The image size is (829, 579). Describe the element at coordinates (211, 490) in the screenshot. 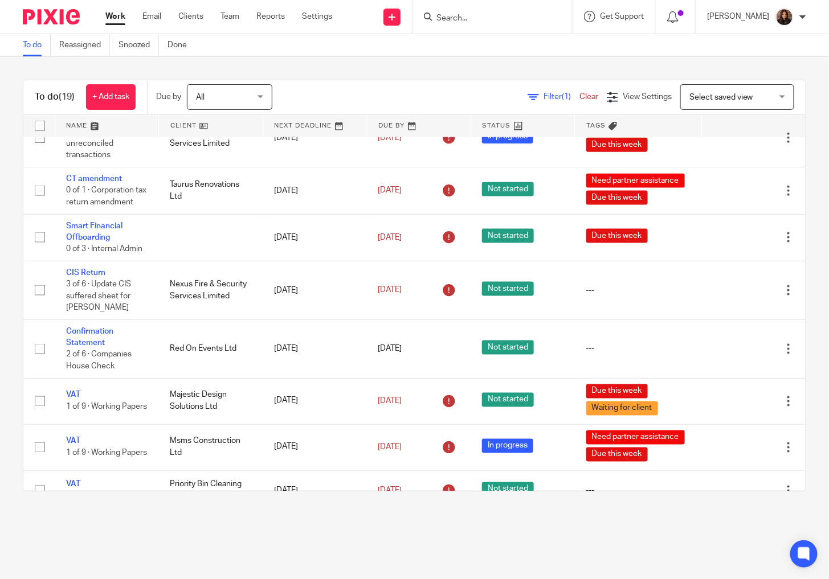

I see `td: Priority Bin Cleaning Ltd` at that location.